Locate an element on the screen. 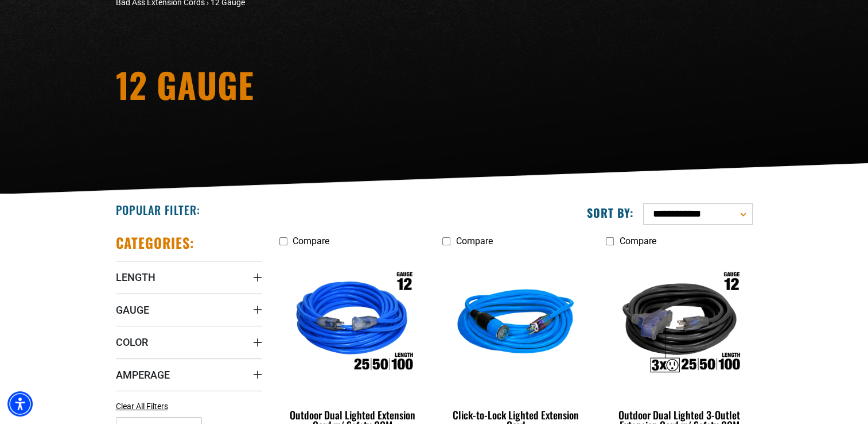 The image size is (868, 424). a: Clear All Filters is located at coordinates (144, 406).